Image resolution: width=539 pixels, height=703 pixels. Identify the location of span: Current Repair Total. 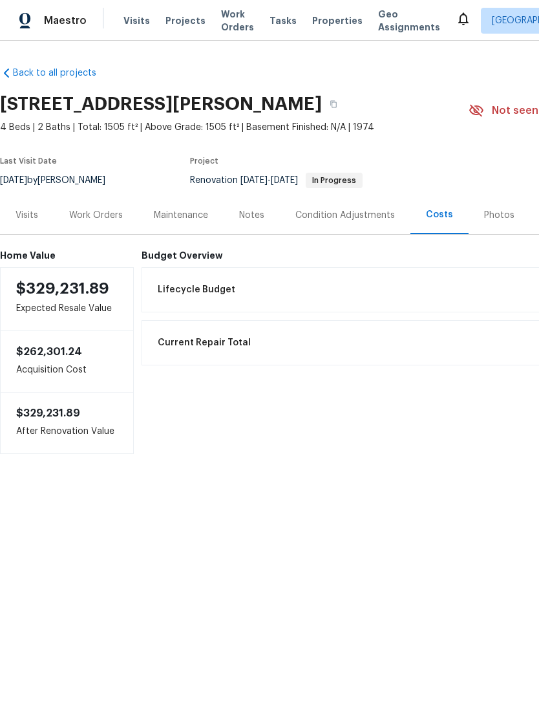
(204, 343).